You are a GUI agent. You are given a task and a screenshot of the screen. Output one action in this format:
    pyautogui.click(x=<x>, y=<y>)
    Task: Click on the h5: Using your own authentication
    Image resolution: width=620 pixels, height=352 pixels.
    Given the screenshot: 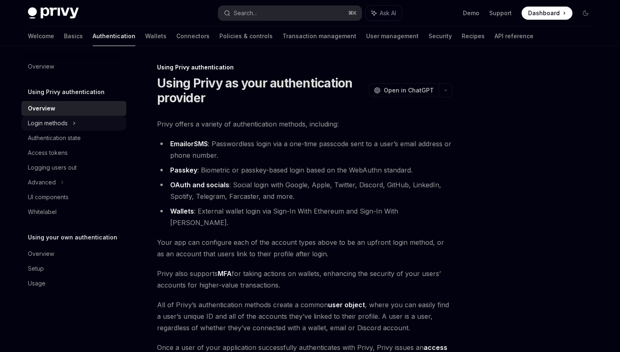 What is the action you would take?
    pyautogui.click(x=73, y=237)
    